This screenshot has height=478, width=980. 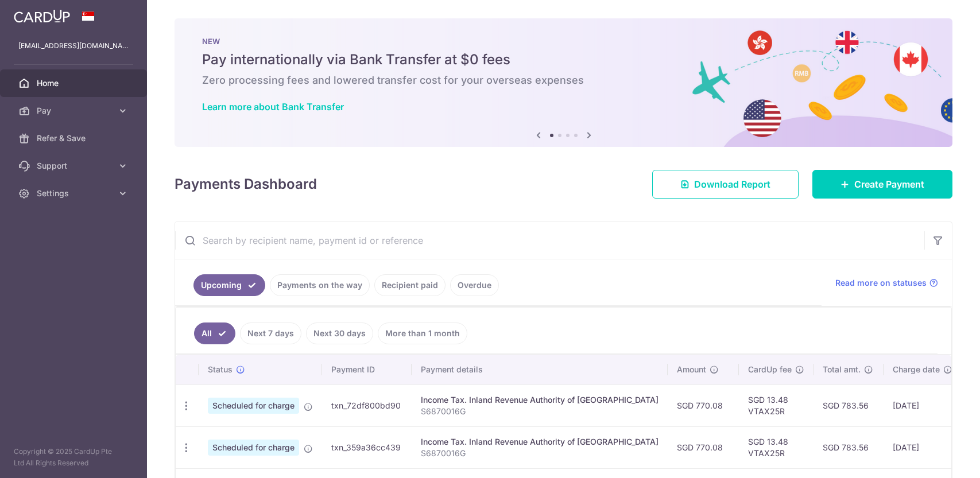 What do you see at coordinates (770, 369) in the screenshot?
I see `span: CardUp fee` at bounding box center [770, 369].